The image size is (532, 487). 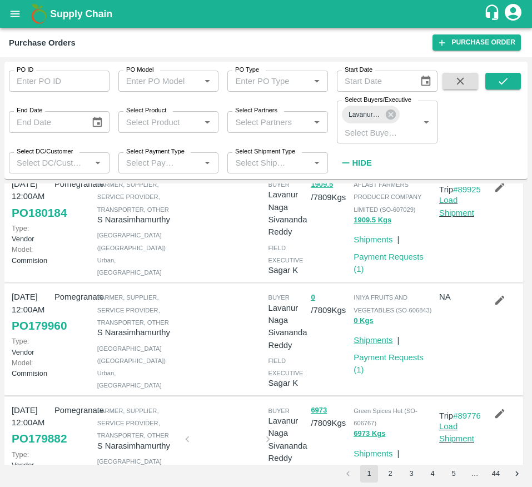 I want to click on button: page 1, so click(x=369, y=473).